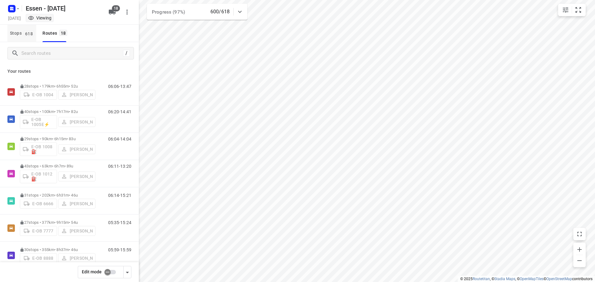 This screenshot has height=282, width=595. I want to click on span: 618, so click(29, 33).